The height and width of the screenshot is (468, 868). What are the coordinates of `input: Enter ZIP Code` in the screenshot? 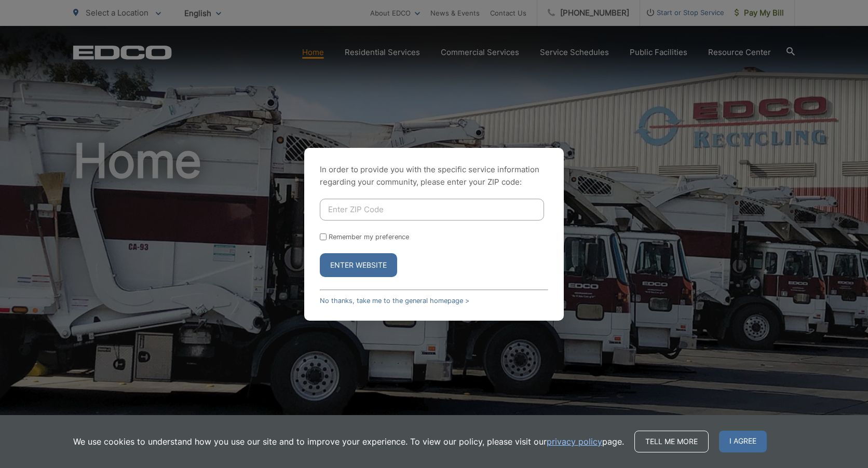 It's located at (432, 210).